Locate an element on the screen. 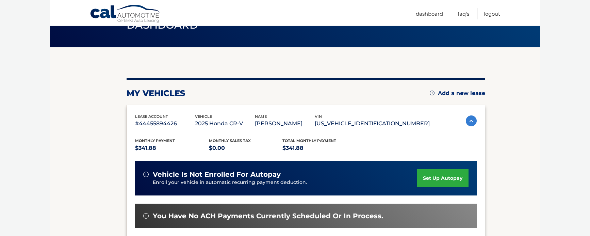 This screenshot has height=236, width=590. p: Enroll your vehicle in automatic recurring payment deduction. is located at coordinates (285, 182).